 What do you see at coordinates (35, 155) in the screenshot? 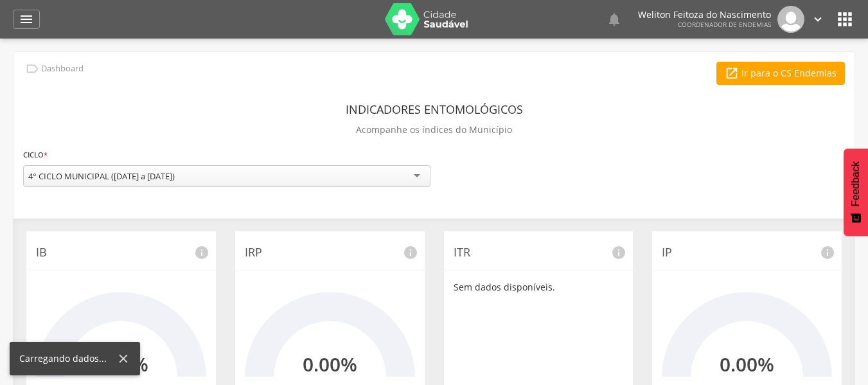
I see `label: Ciclo` at bounding box center [35, 155].